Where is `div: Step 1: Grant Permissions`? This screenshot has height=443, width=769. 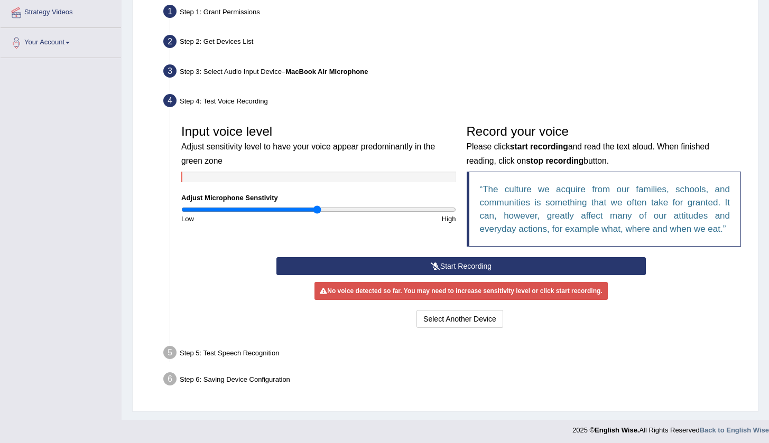 div: Step 1: Grant Permissions is located at coordinates (455, 13).